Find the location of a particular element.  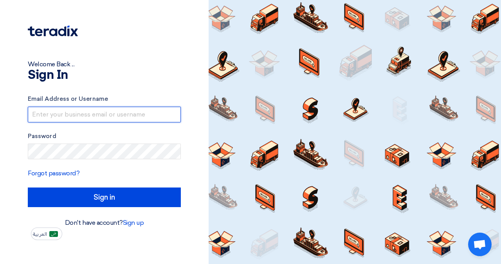

label: Password is located at coordinates (104, 136).